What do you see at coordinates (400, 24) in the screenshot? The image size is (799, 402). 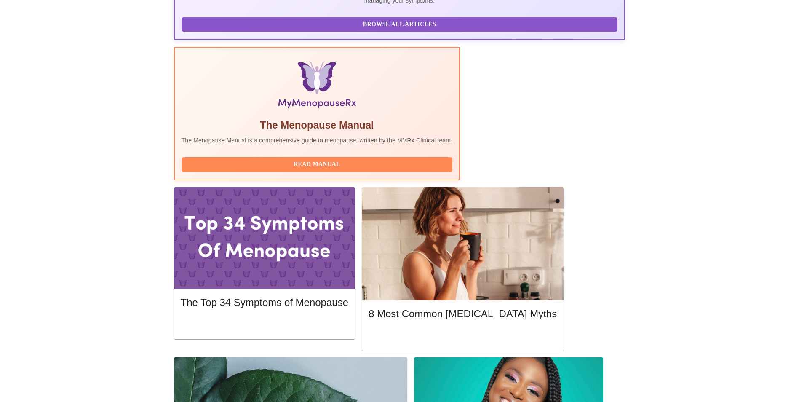 I see `a: Browse All Articles` at bounding box center [400, 24].